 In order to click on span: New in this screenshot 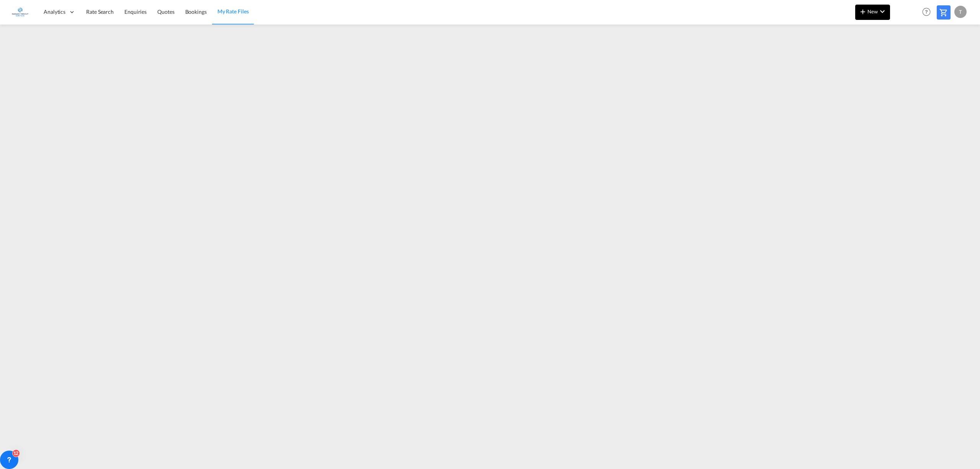, I will do `click(872, 11)`.